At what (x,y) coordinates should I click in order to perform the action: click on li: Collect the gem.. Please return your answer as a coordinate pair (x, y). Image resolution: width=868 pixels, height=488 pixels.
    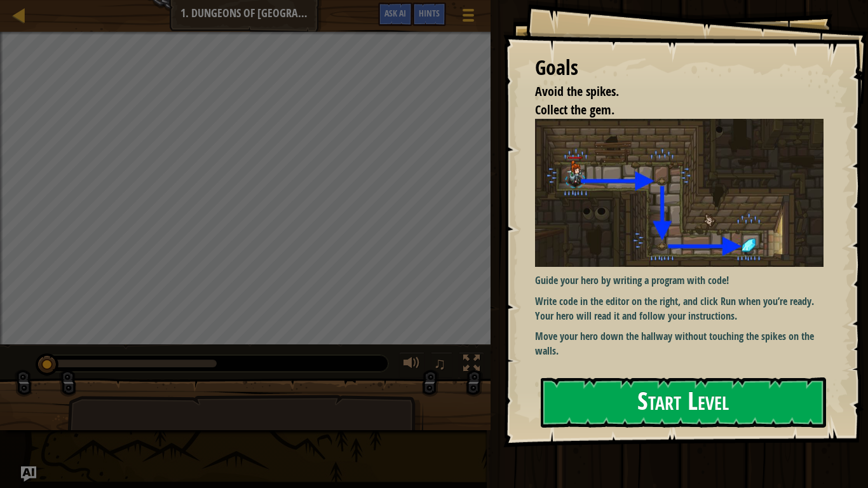
    Looking at the image, I should click on (669, 110).